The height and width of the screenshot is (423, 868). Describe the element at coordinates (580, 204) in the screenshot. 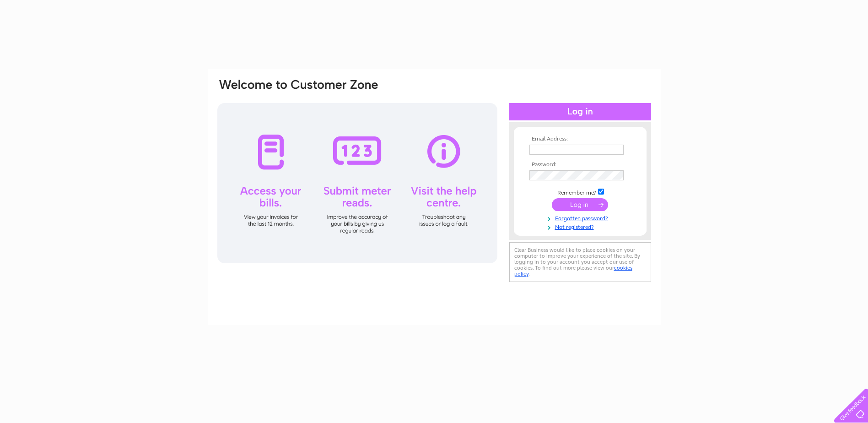

I see `input: Submit` at that location.